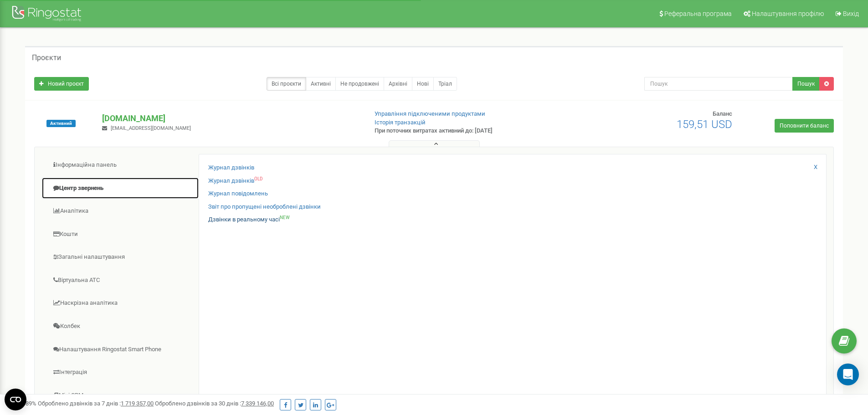 Image resolution: width=868 pixels, height=415 pixels. Describe the element at coordinates (249, 220) in the screenshot. I see `a: Дзвінки в реальному часіNEW` at that location.